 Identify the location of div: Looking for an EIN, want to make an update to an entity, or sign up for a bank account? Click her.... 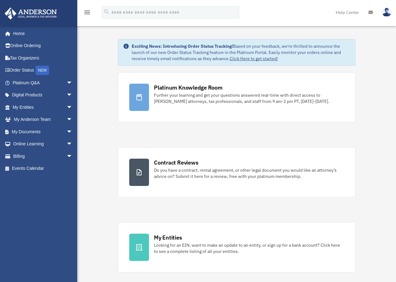
(249, 248).